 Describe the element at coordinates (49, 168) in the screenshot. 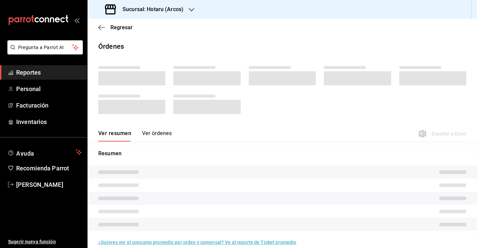

I see `span: Recomienda Parrot` at that location.